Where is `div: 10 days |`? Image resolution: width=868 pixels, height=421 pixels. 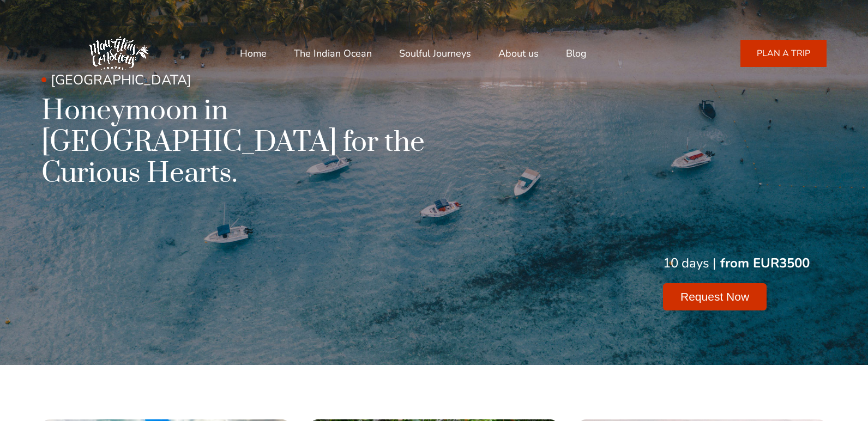 div: 10 days | is located at coordinates (689, 264).